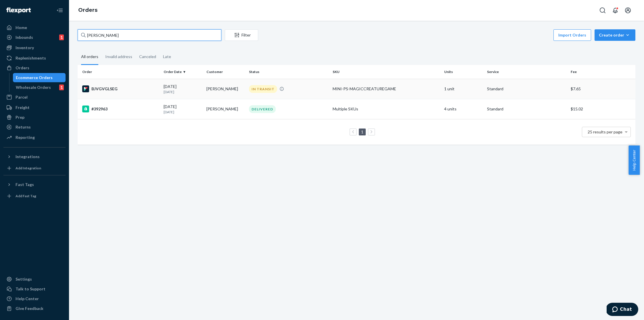  What do you see at coordinates (602, 109) in the screenshot?
I see `td: $15.02` at bounding box center [602, 109].